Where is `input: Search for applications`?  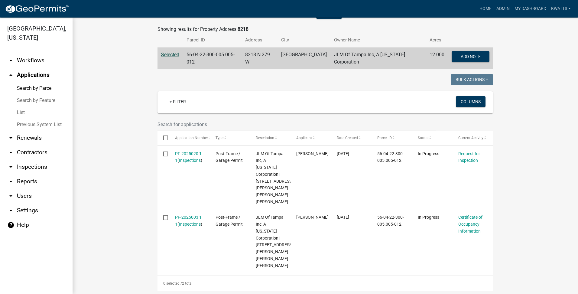 input: Search for applications is located at coordinates (297, 124).